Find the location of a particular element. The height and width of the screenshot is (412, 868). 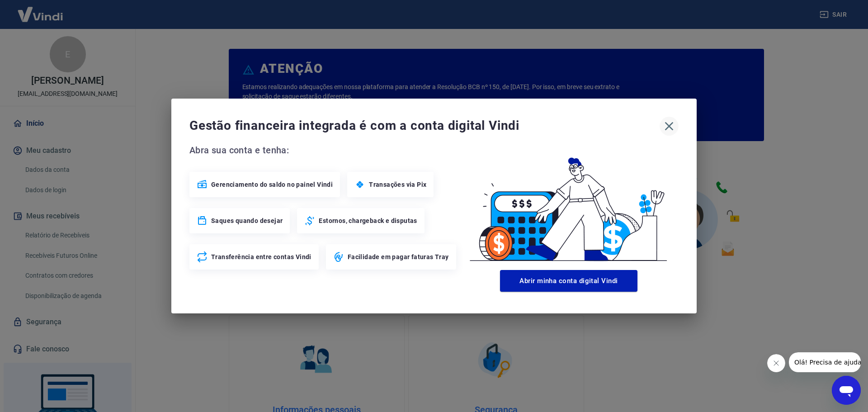

span: Abra sua conta e tenha: is located at coordinates (325, 150).